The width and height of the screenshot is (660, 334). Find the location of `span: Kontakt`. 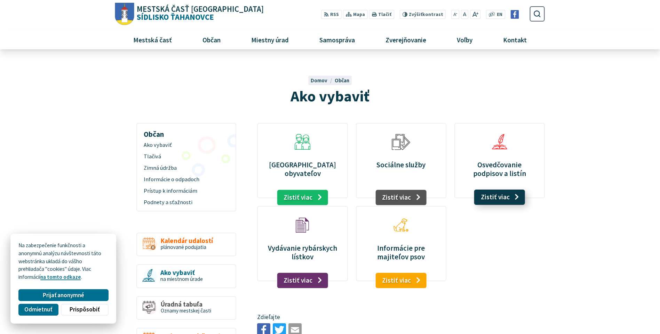

span: Kontakt is located at coordinates (515, 40).